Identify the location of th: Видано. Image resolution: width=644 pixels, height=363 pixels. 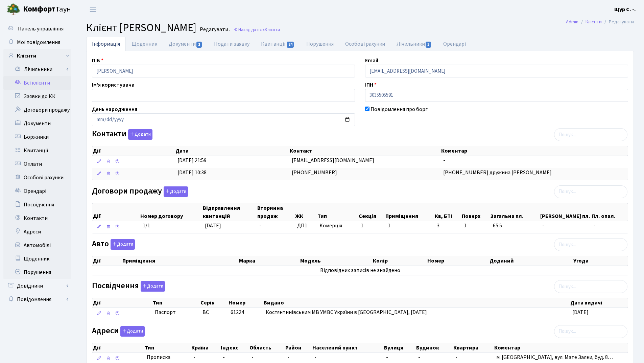
(416, 303).